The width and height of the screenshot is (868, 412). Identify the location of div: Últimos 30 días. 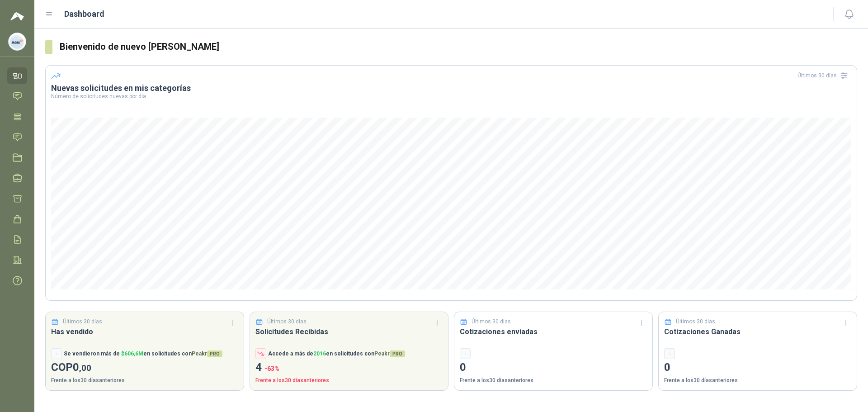
(824, 75).